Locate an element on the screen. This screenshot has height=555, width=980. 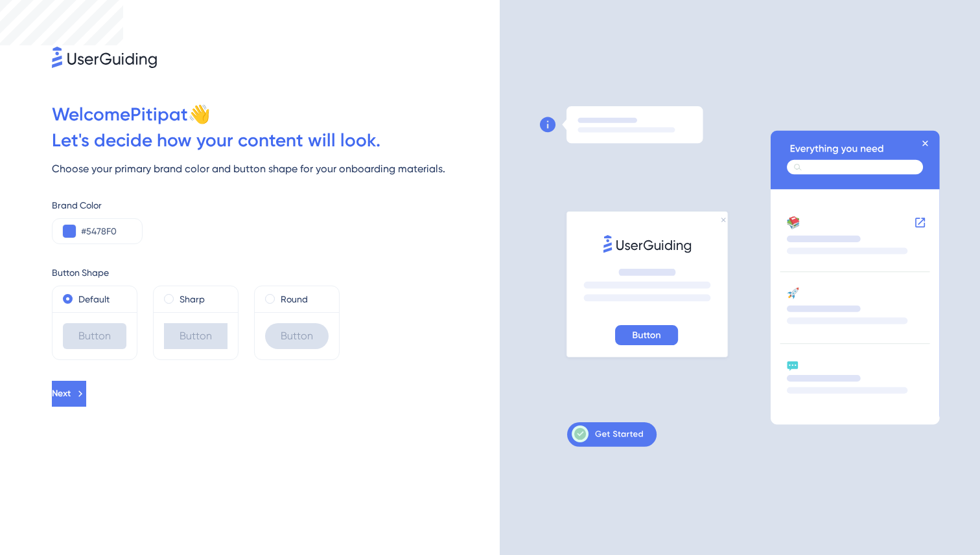
label: Round is located at coordinates (295, 299).